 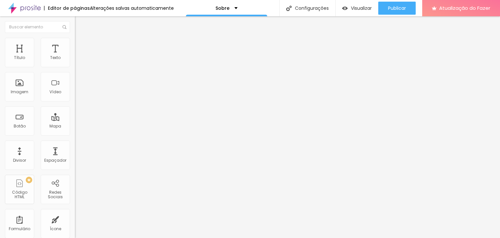 I want to click on font: Título, so click(x=20, y=57).